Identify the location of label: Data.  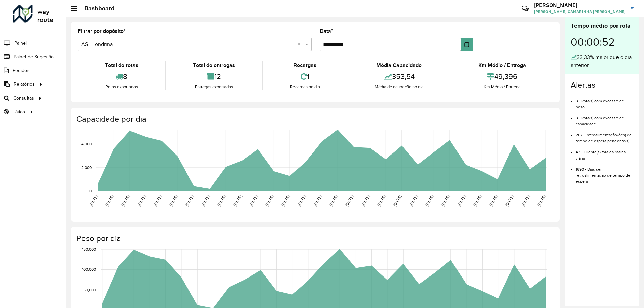
(326, 31).